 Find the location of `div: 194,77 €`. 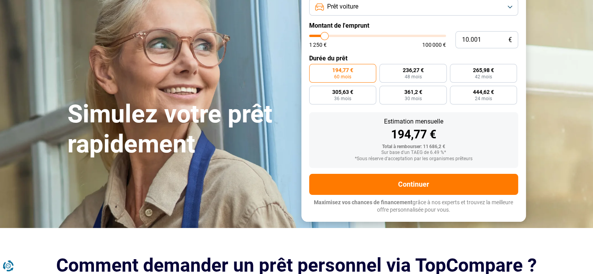

div: 194,77 € is located at coordinates (414, 134).